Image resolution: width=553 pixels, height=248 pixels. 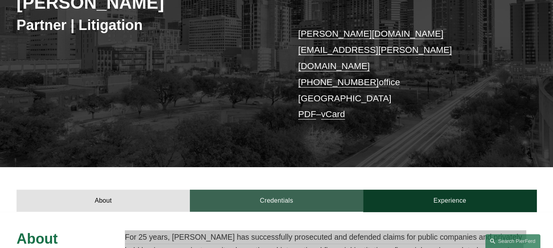 I want to click on a: Experience, so click(x=450, y=201).